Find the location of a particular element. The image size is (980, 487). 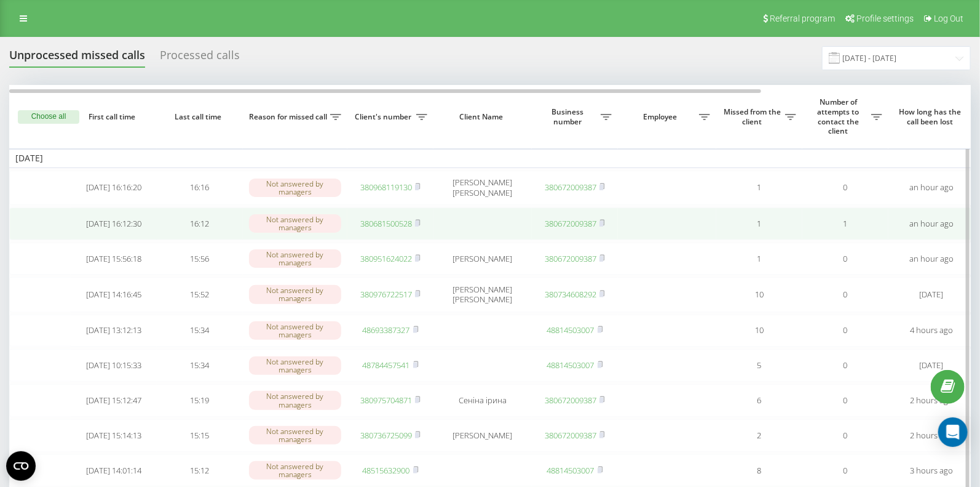

span: Client Name is located at coordinates (482, 117).